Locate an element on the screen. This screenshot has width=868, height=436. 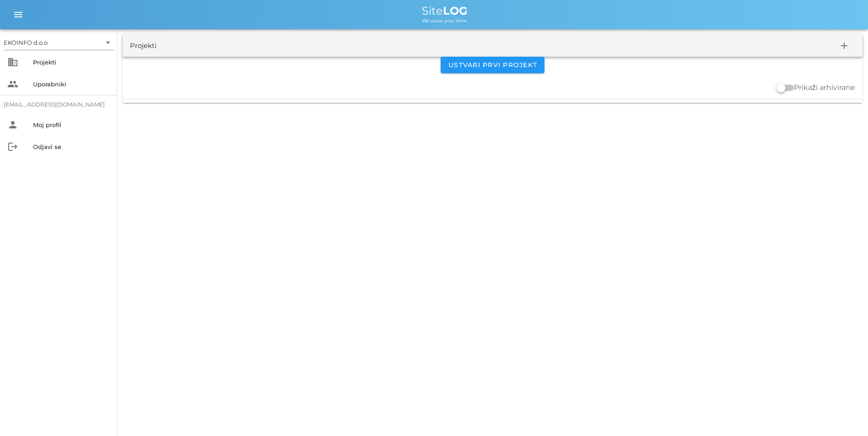
div: Odjavi se is located at coordinates (72, 147).